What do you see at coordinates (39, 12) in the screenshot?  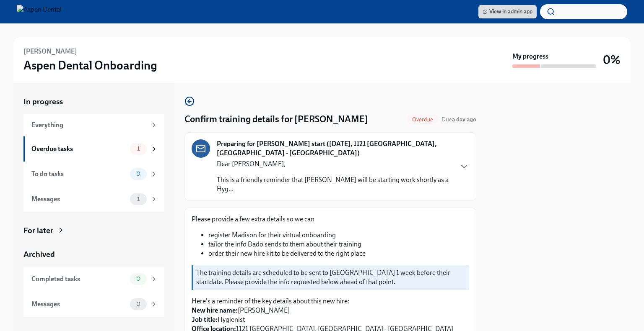 I see `img: Aspen Dental` at bounding box center [39, 12].